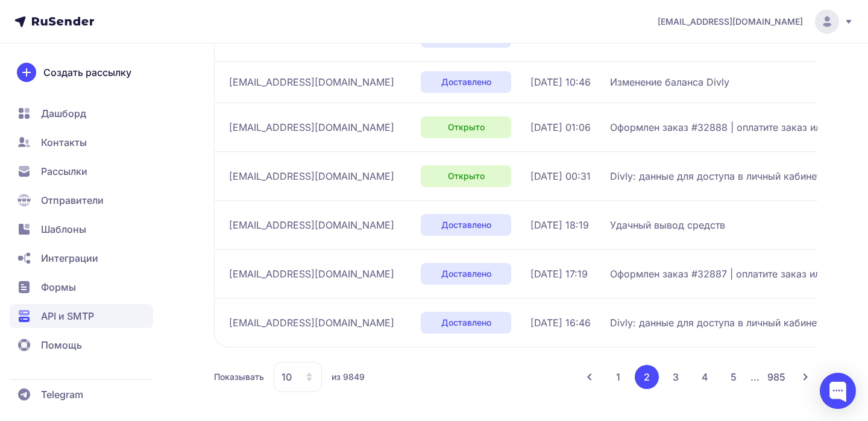  Describe the element at coordinates (669, 82) in the screenshot. I see `span: Изменение баланса Divly` at that location.